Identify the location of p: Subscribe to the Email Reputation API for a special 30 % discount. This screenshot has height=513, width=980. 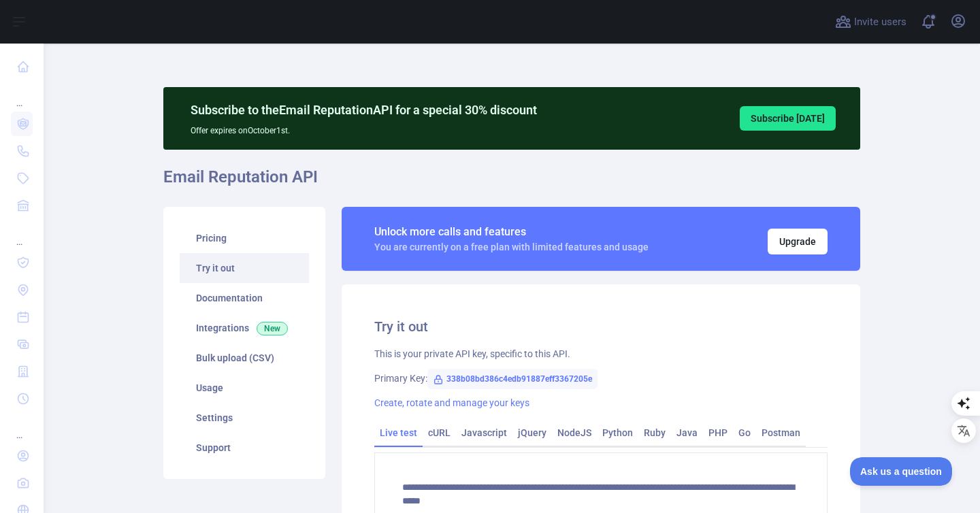
(363, 110).